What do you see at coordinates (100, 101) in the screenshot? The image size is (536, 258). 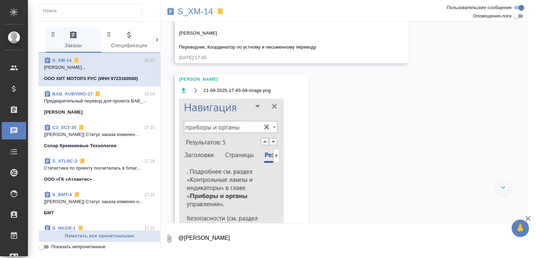 I see `p: Предварительный перевод для проекта BAB_...` at bounding box center [100, 101].